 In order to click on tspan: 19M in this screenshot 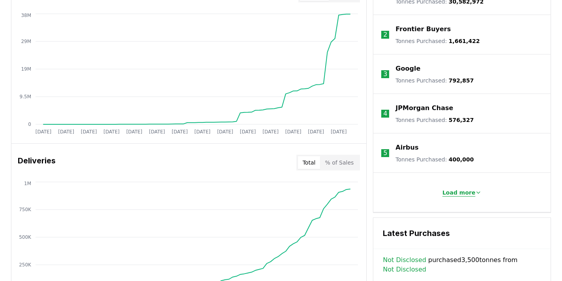, I will do `click(26, 69)`.